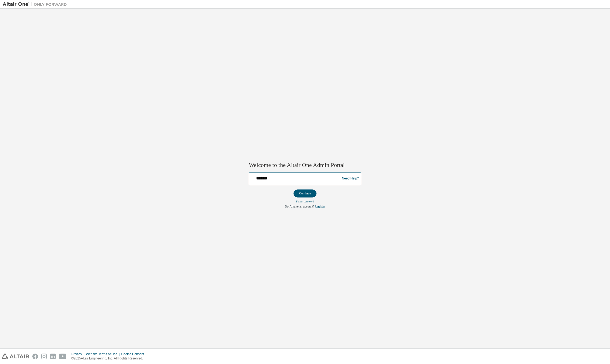  I want to click on button: Continue, so click(305, 193).